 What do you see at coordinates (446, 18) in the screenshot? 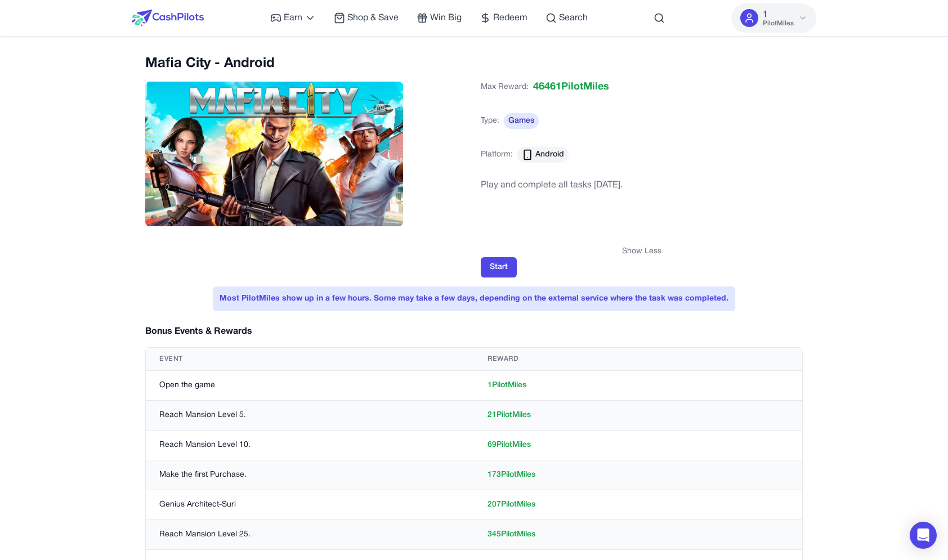
I see `span: Win Big` at bounding box center [446, 18].